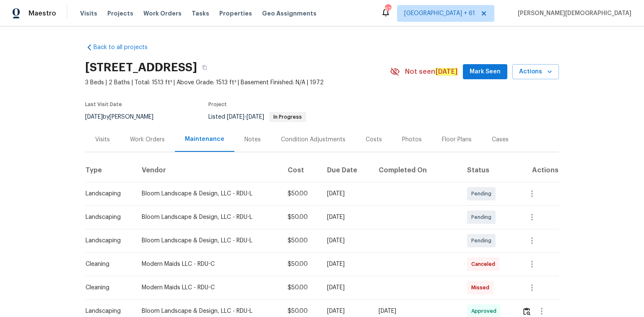 The image size is (644, 317). Describe the element at coordinates (103, 139) in the screenshot. I see `div: Visits` at that location.